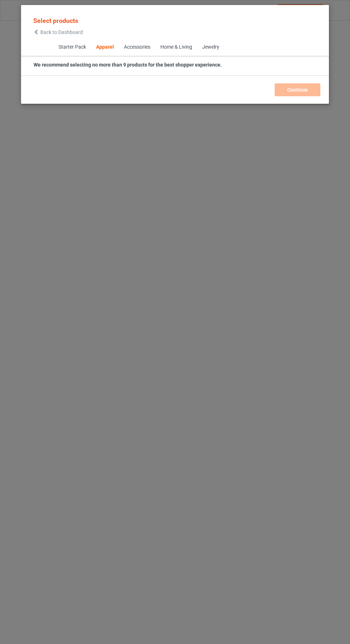 The width and height of the screenshot is (350, 644). I want to click on div: Jewelry, so click(210, 47).